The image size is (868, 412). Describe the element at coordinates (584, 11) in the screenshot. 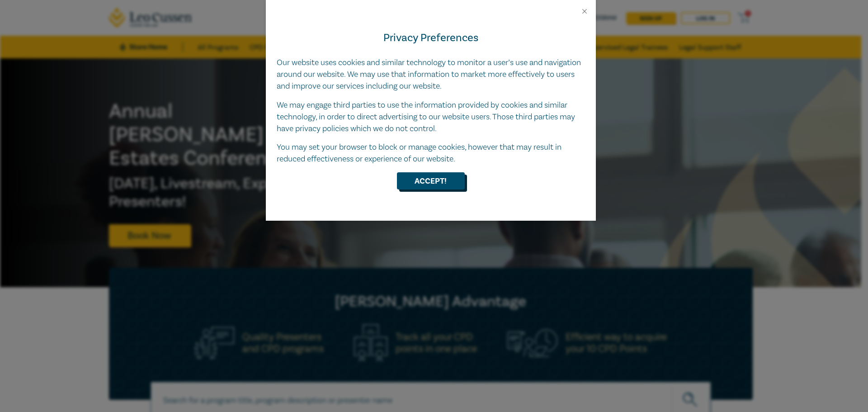

I see `button: Close` at that location.